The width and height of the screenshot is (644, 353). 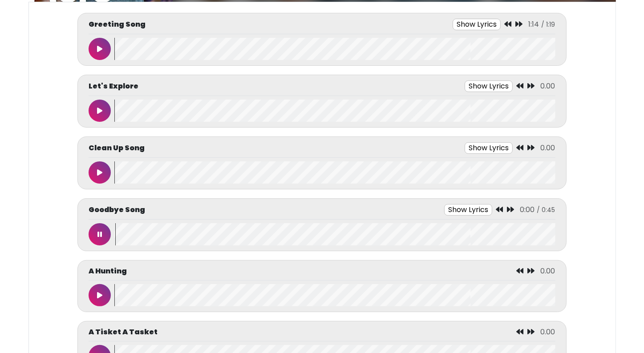 I want to click on span: / 1:19, so click(x=548, y=24).